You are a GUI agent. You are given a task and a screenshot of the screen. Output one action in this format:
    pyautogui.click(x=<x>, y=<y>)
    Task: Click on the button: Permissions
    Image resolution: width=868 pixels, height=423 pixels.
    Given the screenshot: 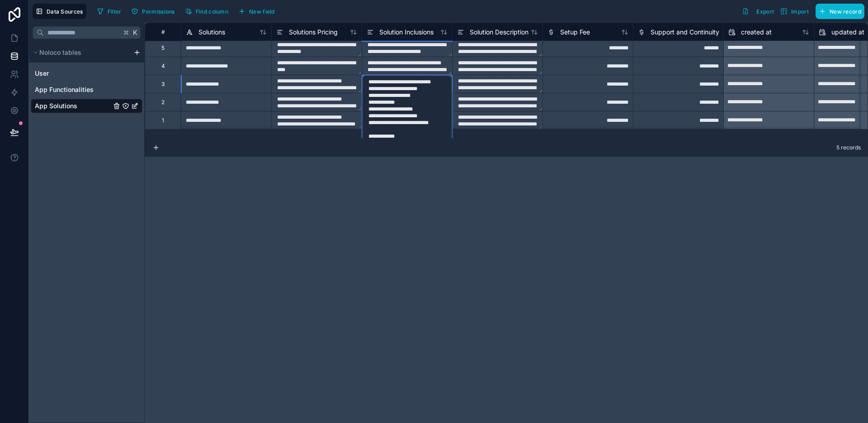 What is the action you would take?
    pyautogui.click(x=153, y=11)
    